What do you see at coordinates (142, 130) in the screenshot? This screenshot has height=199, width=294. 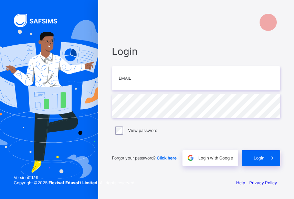 I see `label: View password` at bounding box center [142, 130].